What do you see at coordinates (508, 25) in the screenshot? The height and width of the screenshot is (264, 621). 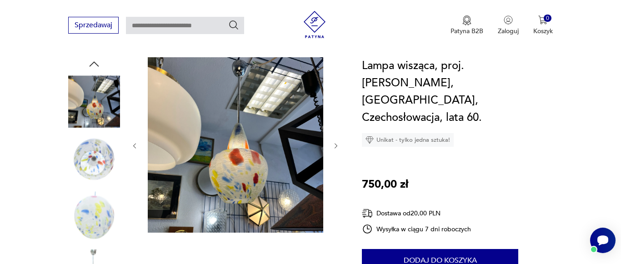 I see `button: Zaloguj` at bounding box center [508, 25].